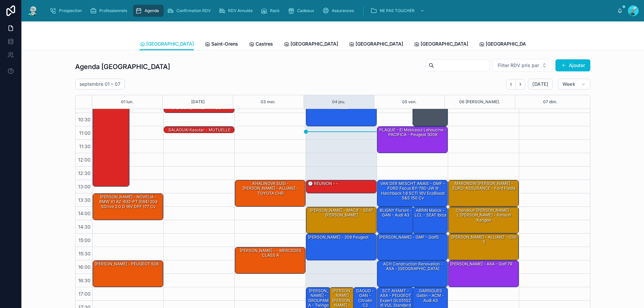 This screenshot has width=644, height=308. What do you see at coordinates (274, 10) in the screenshot?
I see `span: Rack` at bounding box center [274, 10].